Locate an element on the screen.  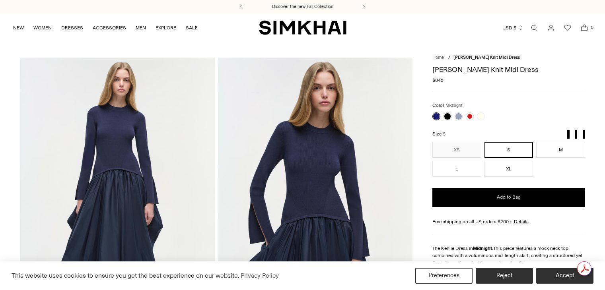
button: XS is located at coordinates (456, 150).